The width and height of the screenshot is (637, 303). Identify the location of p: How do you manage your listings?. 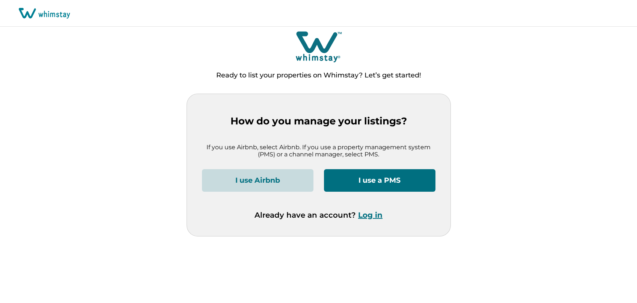
(319, 121).